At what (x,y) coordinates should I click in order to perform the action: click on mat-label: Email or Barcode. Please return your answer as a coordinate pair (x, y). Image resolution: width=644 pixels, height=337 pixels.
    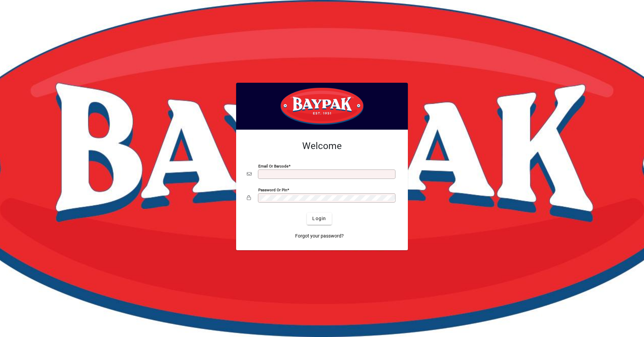
    Looking at the image, I should click on (273, 166).